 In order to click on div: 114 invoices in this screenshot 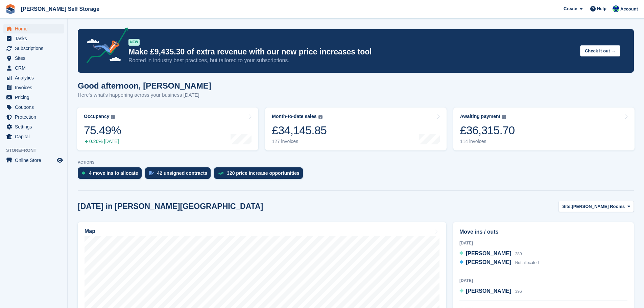, I will do `click(488, 141)`.